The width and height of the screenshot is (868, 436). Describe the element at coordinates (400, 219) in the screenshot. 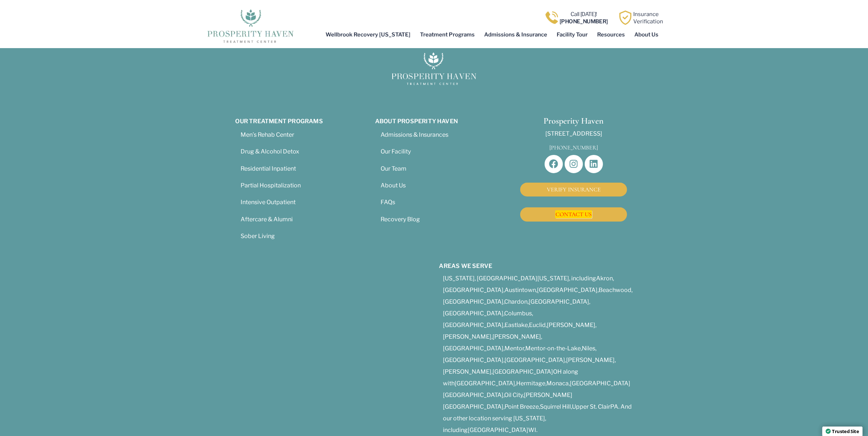

I see `span: Recovery Blog` at that location.